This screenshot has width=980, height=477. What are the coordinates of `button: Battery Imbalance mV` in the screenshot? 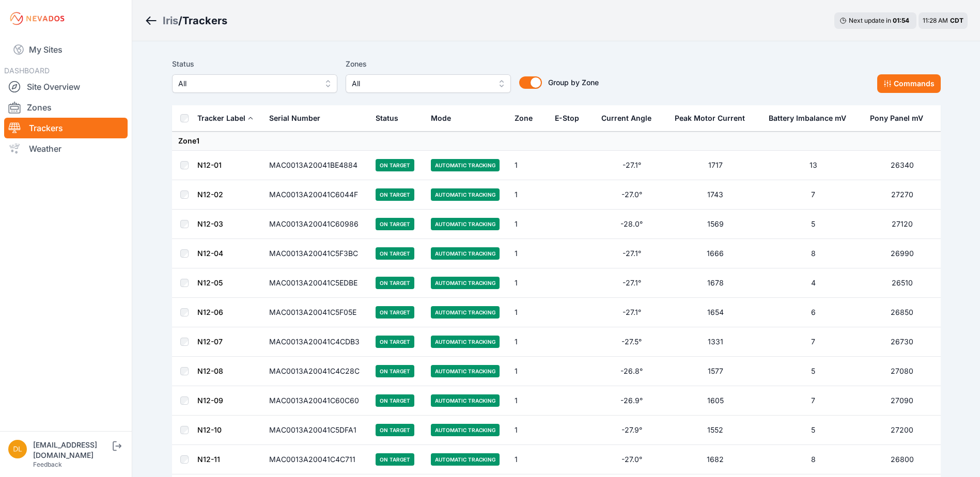 It's located at (812, 118).